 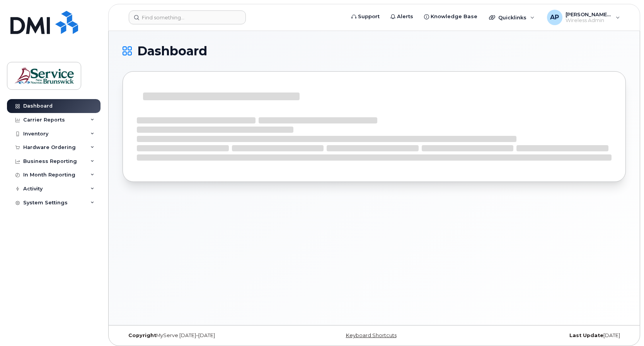 I want to click on span: Dashboard, so click(x=172, y=51).